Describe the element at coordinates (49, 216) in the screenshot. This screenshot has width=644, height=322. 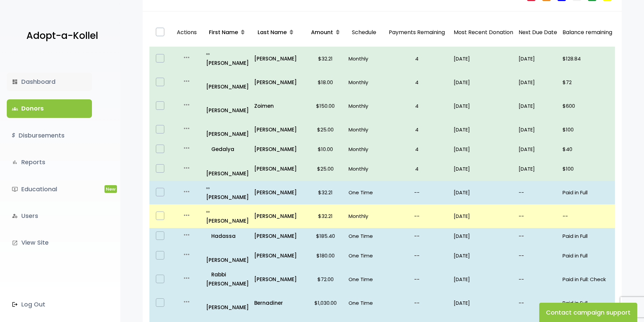
I see `a: manage_accountsUsers` at that location.